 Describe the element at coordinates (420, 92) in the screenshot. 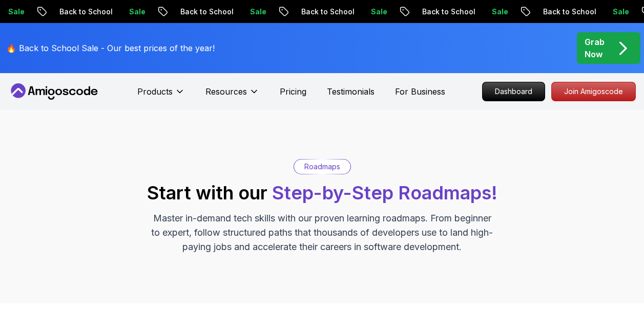

I see `p: For Business` at that location.